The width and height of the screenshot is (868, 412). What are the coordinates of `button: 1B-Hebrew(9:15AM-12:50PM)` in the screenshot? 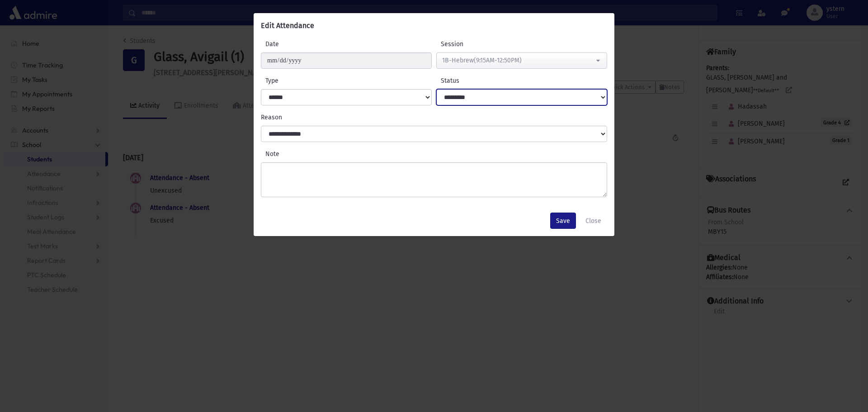 It's located at (521, 60).